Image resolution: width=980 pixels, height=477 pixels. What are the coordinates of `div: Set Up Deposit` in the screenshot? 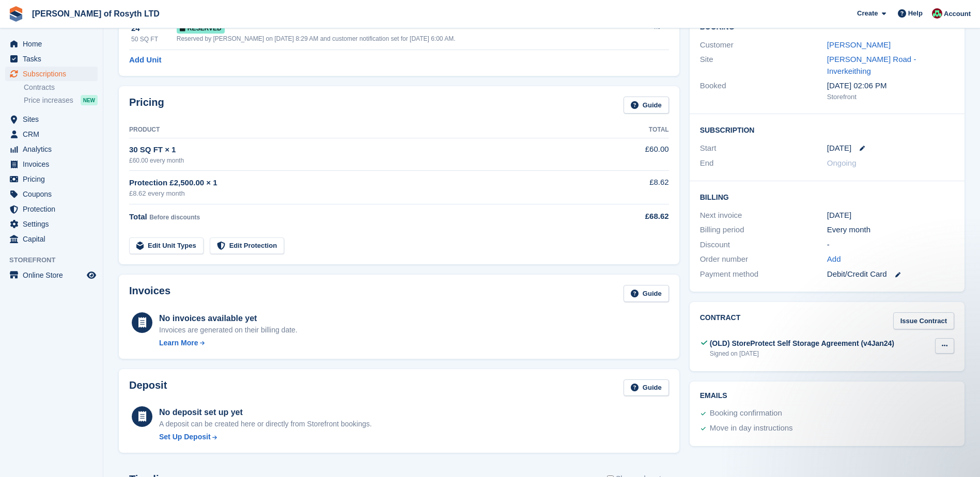 It's located at (185, 437).